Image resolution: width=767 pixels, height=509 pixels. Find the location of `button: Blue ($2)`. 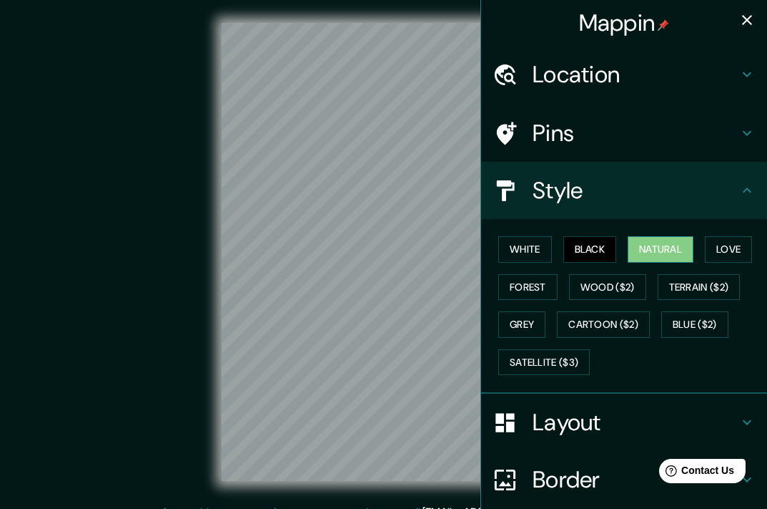

button: Blue ($2) is located at coordinates (695, 324).